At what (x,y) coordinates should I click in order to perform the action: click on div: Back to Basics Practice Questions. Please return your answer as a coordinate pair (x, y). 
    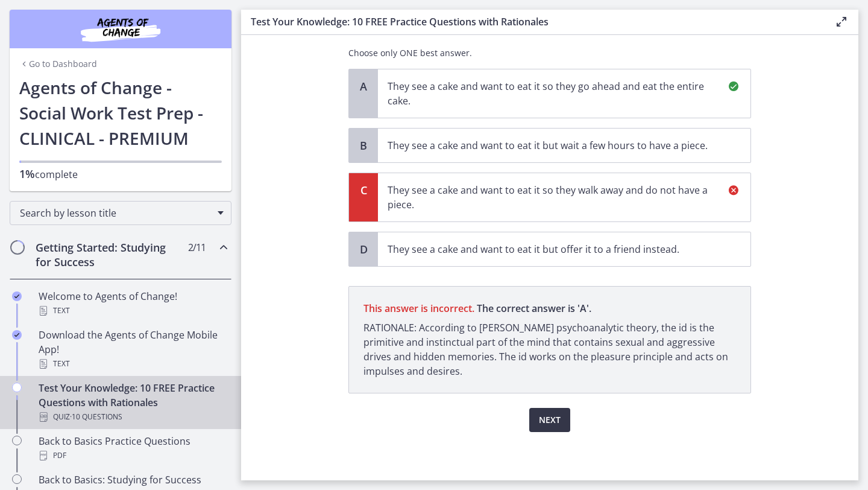
    Looking at the image, I should click on (133, 448).